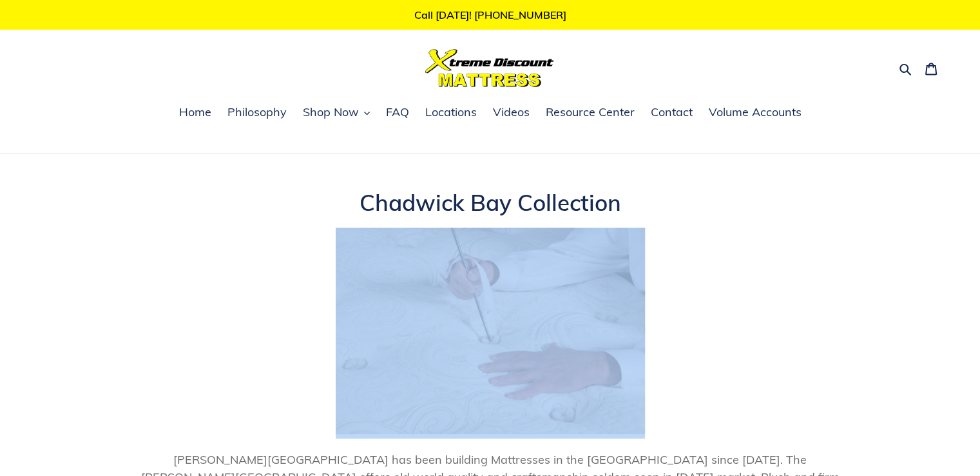  I want to click on a: Home, so click(195, 113).